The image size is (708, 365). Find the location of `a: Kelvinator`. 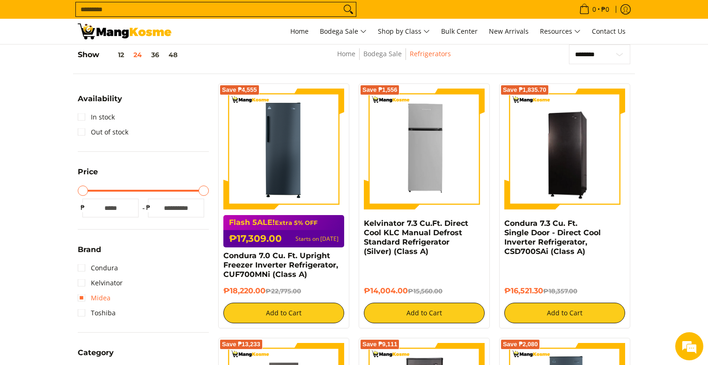

a: Kelvinator is located at coordinates (100, 283).